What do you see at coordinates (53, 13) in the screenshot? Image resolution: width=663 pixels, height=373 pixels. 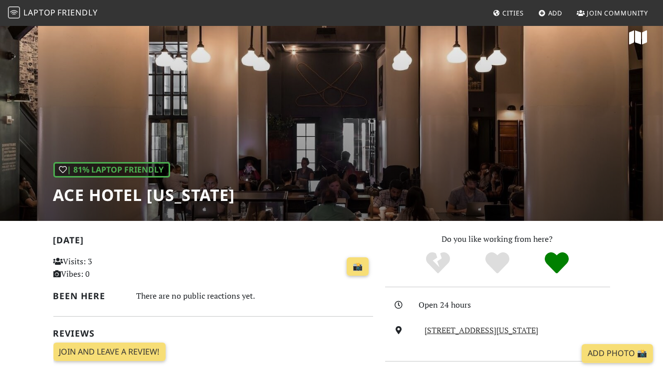 I see `a: LaptopFriendly LaptopFriendly` at bounding box center [53, 13].